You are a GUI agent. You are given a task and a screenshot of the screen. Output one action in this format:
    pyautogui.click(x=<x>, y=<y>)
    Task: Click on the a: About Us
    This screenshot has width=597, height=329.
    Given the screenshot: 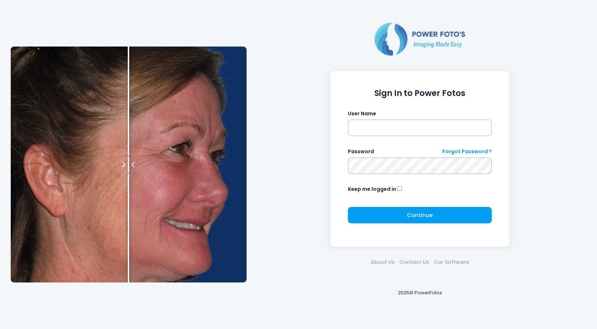 What is the action you would take?
    pyautogui.click(x=383, y=262)
    